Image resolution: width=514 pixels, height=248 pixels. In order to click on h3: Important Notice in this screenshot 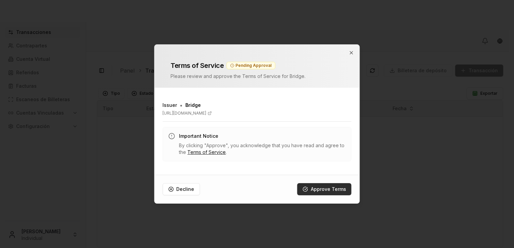, I will do `click(262, 136)`.